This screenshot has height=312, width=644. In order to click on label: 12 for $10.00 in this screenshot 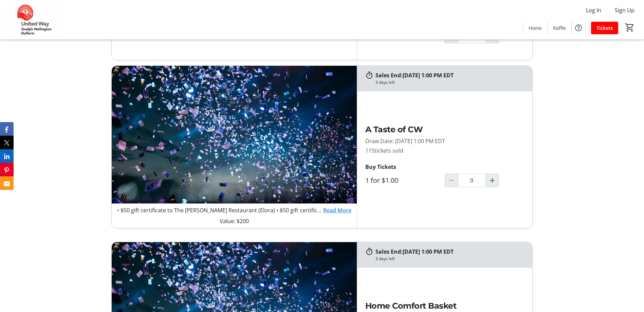, I will do `click(385, 37)`.